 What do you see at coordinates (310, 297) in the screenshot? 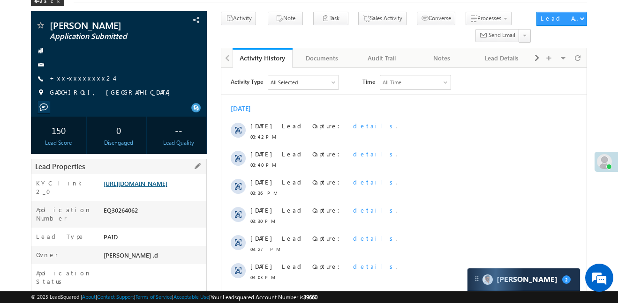
I see `span: 39660` at bounding box center [310, 297].